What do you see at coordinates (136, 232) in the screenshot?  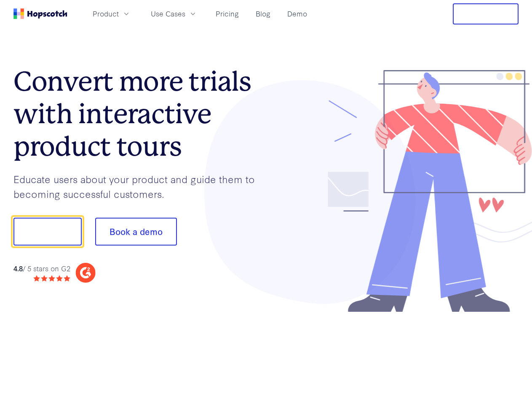 I see `button: Book a demo` at bounding box center [136, 232].